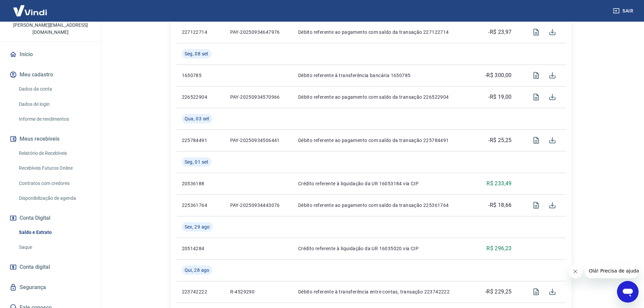 The image size is (644, 308). I want to click on span: Conta digital, so click(35, 267).